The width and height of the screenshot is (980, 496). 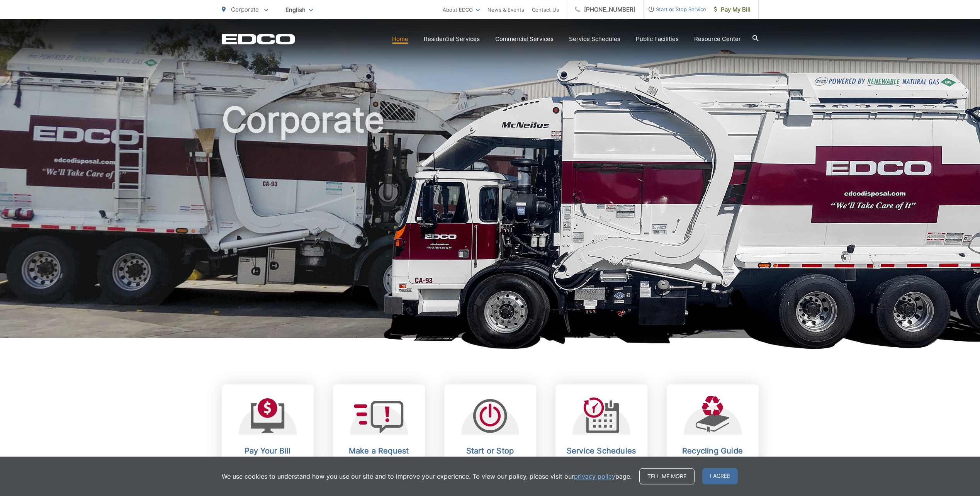 I want to click on h2: Recycling Guide, so click(x=713, y=451).